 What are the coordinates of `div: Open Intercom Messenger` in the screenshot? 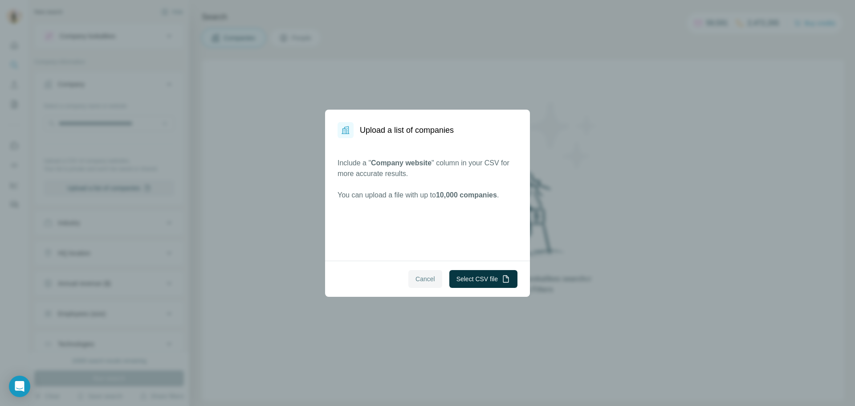 It's located at (20, 386).